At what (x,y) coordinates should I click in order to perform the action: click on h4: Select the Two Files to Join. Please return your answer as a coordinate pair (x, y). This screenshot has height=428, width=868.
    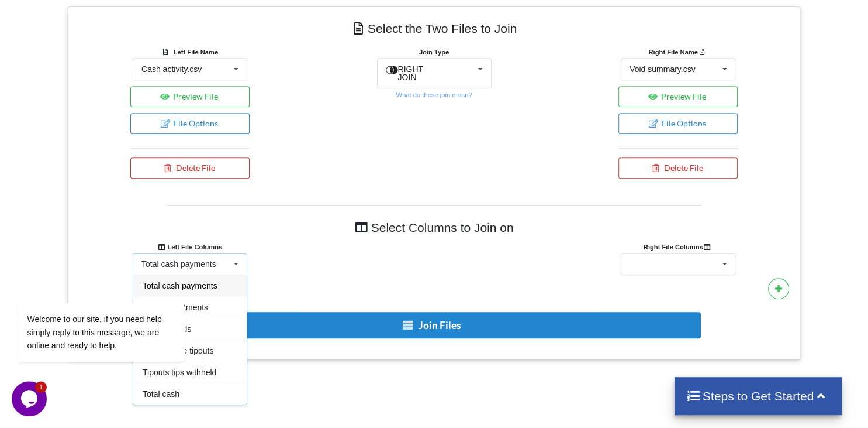
    Looking at the image, I should click on (434, 28).